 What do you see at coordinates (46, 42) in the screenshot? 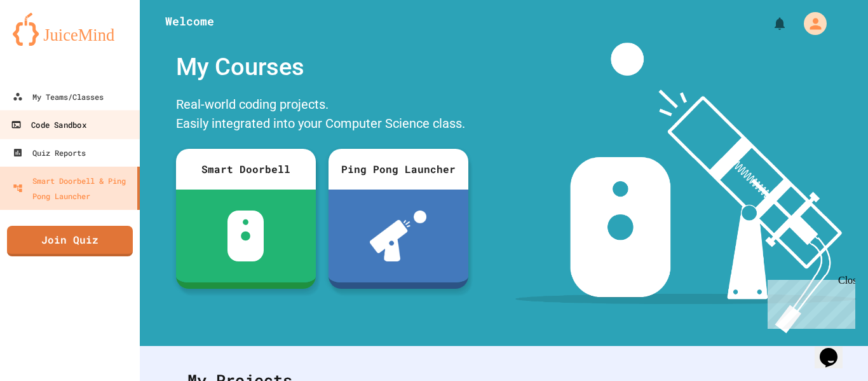
I see `div: Chat with us now!Close` at bounding box center [46, 42].